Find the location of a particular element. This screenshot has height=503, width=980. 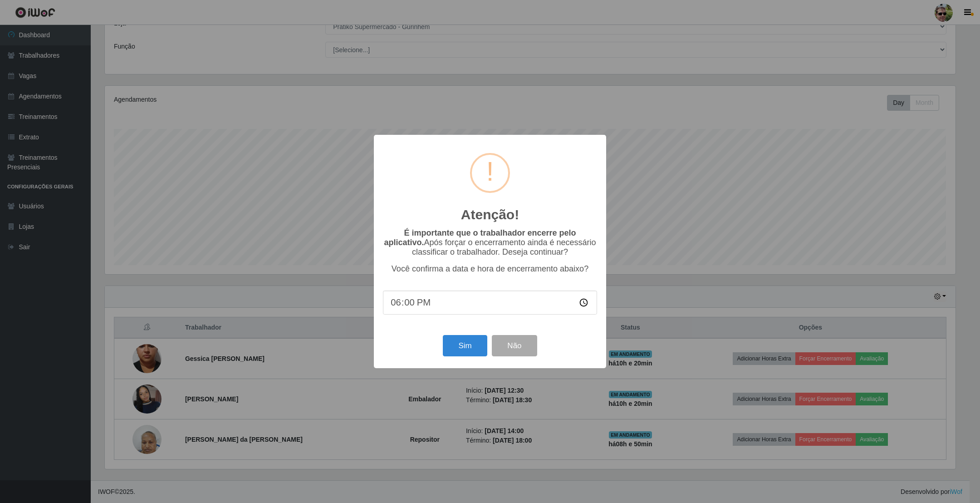

button: Não is located at coordinates (515, 345).